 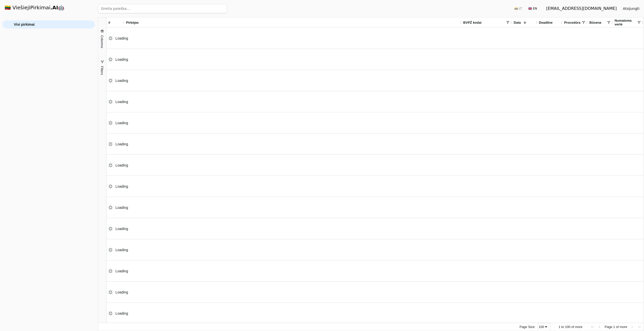 I want to click on div: Page Size:, so click(x=527, y=327).